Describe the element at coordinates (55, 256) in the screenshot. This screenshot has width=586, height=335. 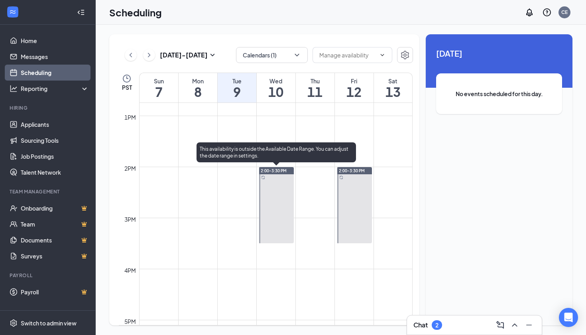
I see `a: SurveysCrown` at that location.